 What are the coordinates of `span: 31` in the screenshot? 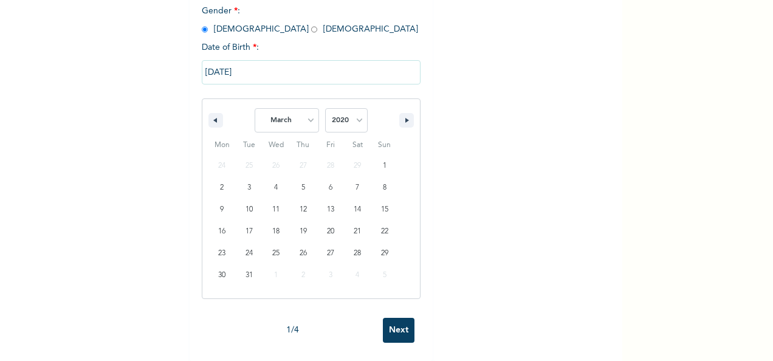 It's located at (249, 275).